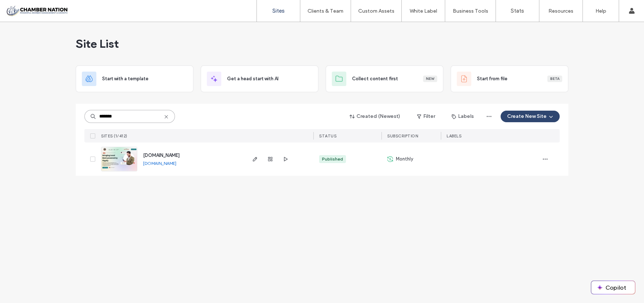 This screenshot has height=303, width=644. Describe the element at coordinates (471, 11) in the screenshot. I see `label: Business Tools` at that location.